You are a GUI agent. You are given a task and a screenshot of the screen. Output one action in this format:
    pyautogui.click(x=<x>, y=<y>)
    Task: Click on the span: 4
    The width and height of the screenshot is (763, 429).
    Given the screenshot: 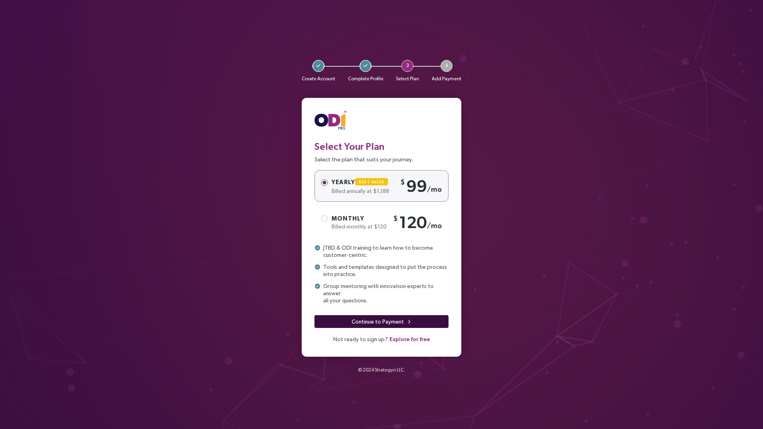 What is the action you would take?
    pyautogui.click(x=447, y=66)
    